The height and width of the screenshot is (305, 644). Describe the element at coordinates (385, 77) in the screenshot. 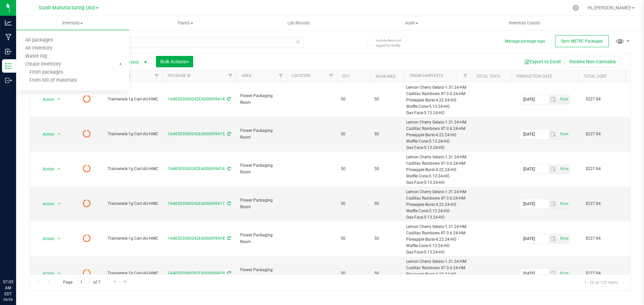

I see `a: Available` at that location.